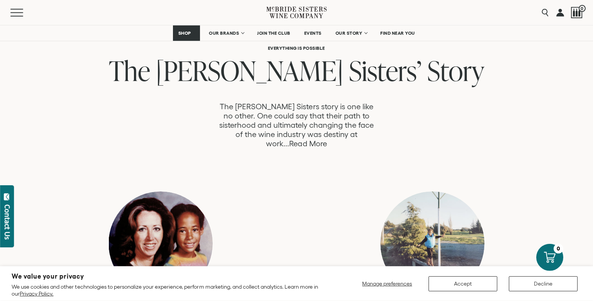  Describe the element at coordinates (297, 48) in the screenshot. I see `h6: Everything is Possible` at that location.